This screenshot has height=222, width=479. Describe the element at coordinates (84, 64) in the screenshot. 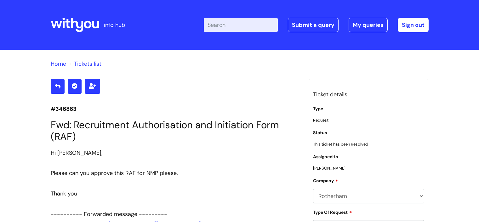

I see `li: Tickets list` at that location.